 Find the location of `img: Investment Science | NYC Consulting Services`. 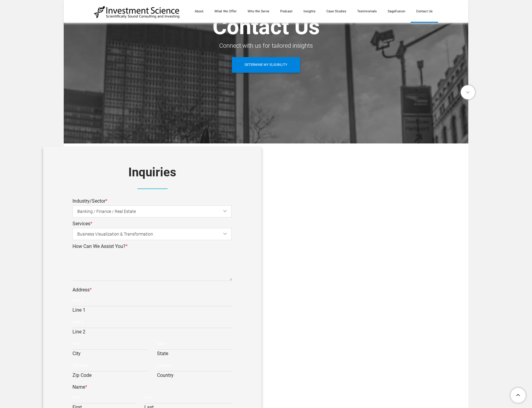

img: Investment Science | NYC Consulting Services is located at coordinates (137, 12).